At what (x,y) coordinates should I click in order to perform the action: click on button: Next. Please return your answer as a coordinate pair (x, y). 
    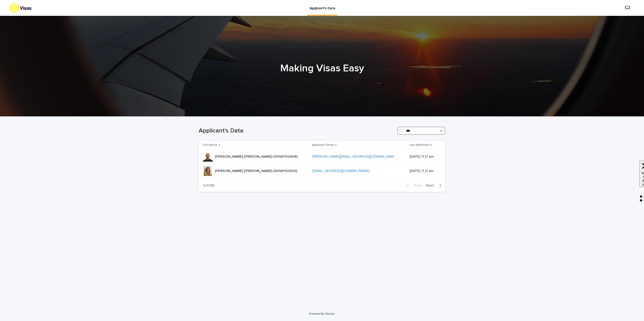
    Looking at the image, I should click on (435, 185).